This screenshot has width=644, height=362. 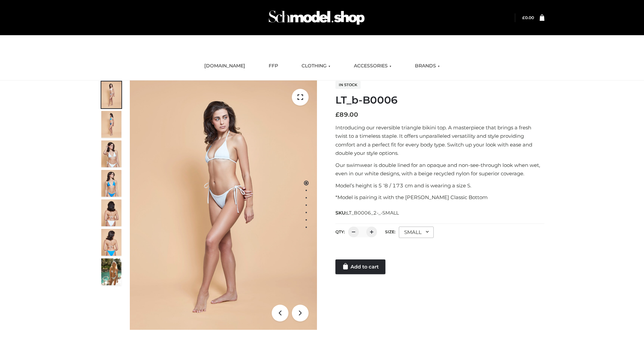 What do you see at coordinates (111, 242) in the screenshot?
I see `img: ArielClassicBikiniTop_CloudNine_AzureSky_OW114ECO_8-scaled.jpg` at bounding box center [111, 242].